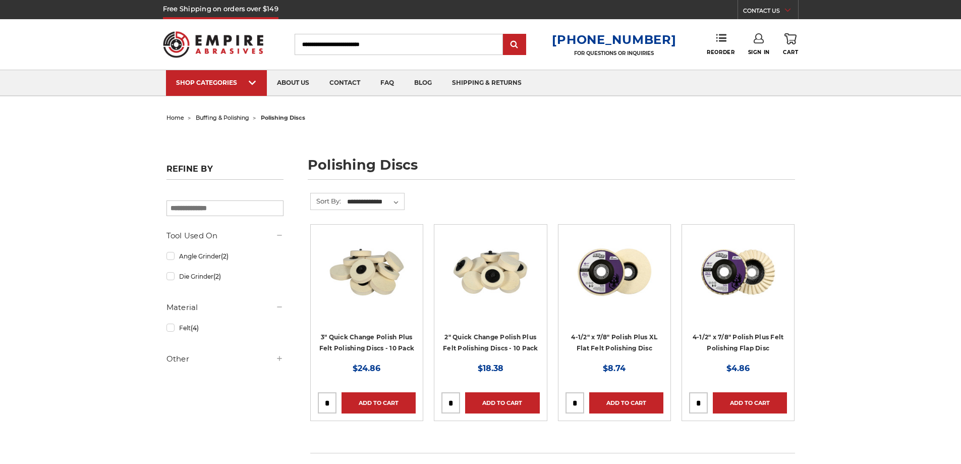 This screenshot has width=961, height=464. Describe the element at coordinates (222, 118) in the screenshot. I see `a: buffing & polishing` at that location.